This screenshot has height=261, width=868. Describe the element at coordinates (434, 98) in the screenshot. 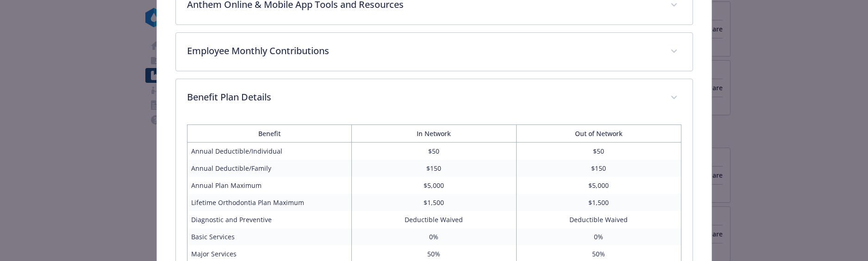

I see `div: Benefit Plan Details` at that location.